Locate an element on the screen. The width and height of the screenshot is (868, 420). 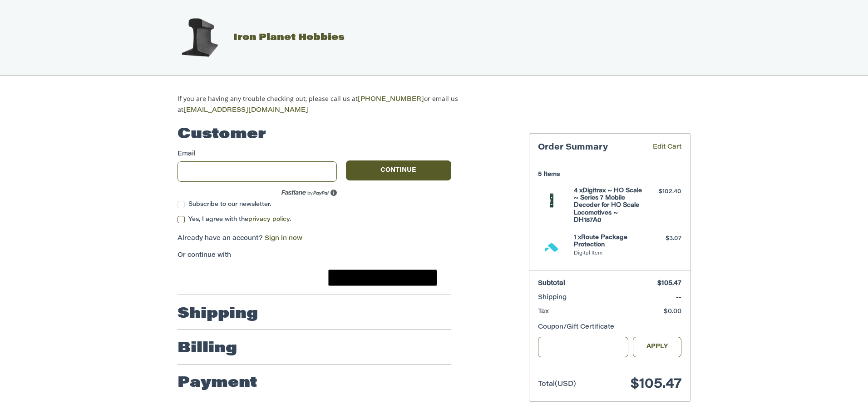
span: Shipping is located at coordinates (552, 297).